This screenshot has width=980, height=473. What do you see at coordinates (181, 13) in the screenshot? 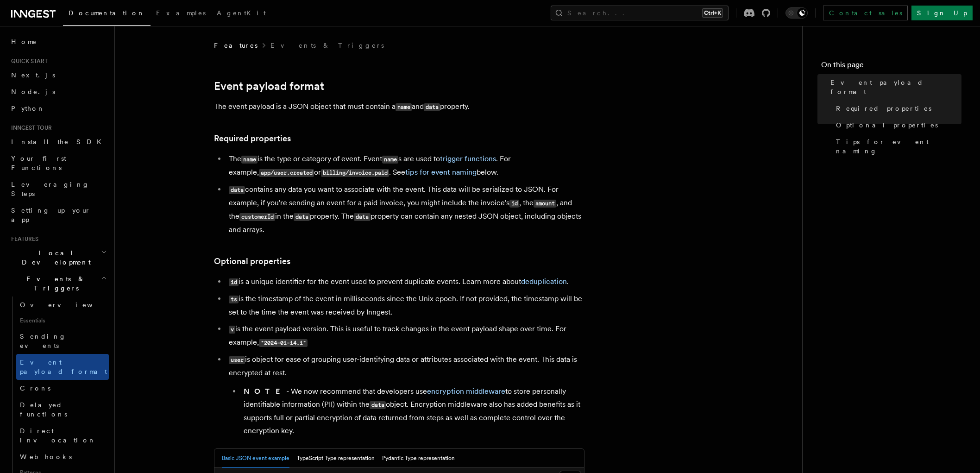
I see `span: Examples` at bounding box center [181, 13].